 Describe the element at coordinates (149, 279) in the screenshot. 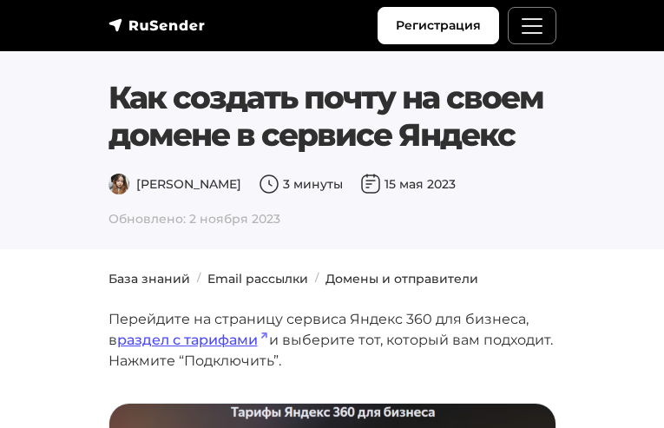

I see `a: База знаний` at that location.